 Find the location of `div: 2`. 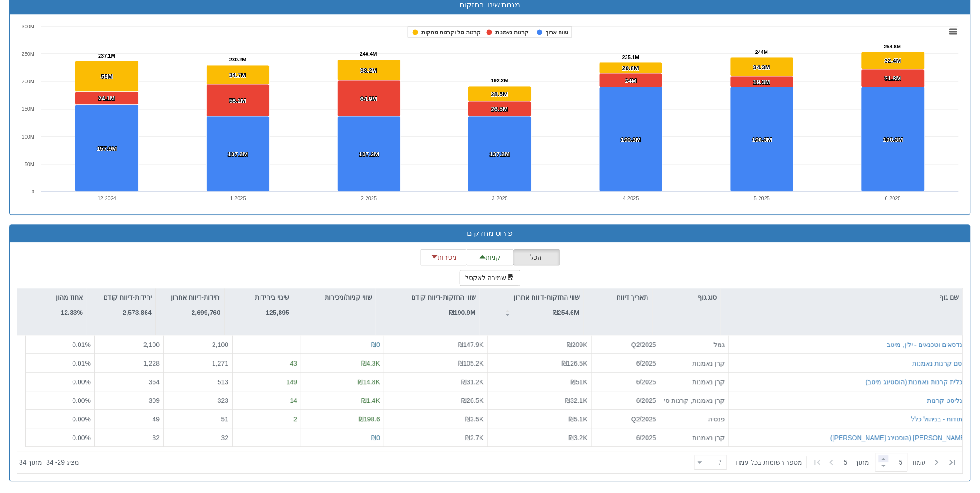

div: 2 is located at coordinates (267, 420).